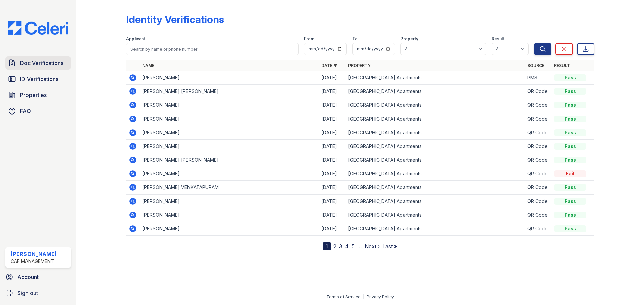 The height and width of the screenshot is (305, 644). What do you see at coordinates (33, 95) in the screenshot?
I see `span: Properties` at bounding box center [33, 95].